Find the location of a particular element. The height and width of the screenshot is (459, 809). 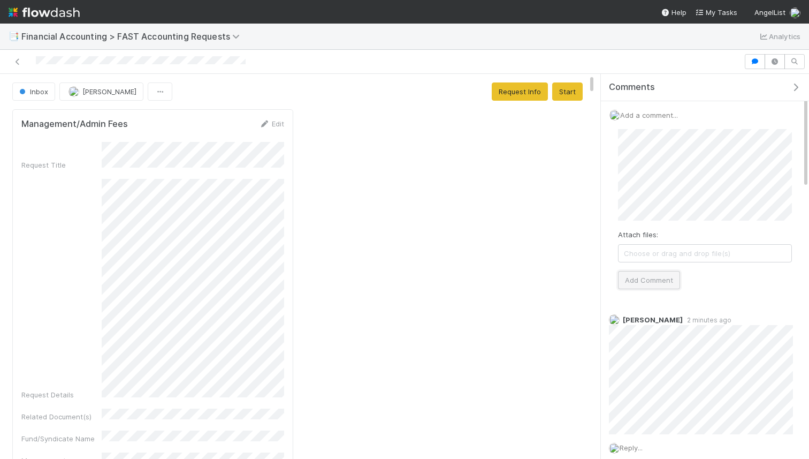

button: Add Comment is located at coordinates (649, 280).